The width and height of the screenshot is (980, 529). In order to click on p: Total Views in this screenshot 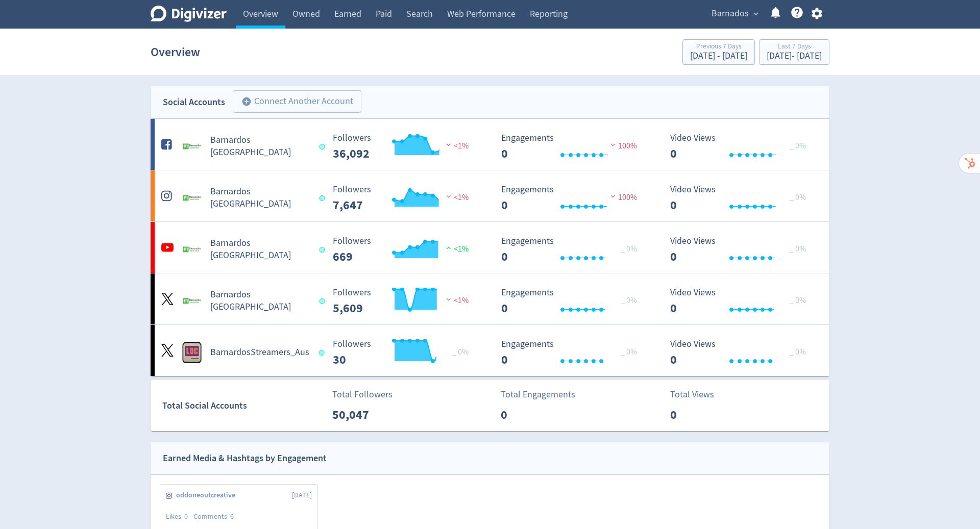, I will do `click(699, 394)`.